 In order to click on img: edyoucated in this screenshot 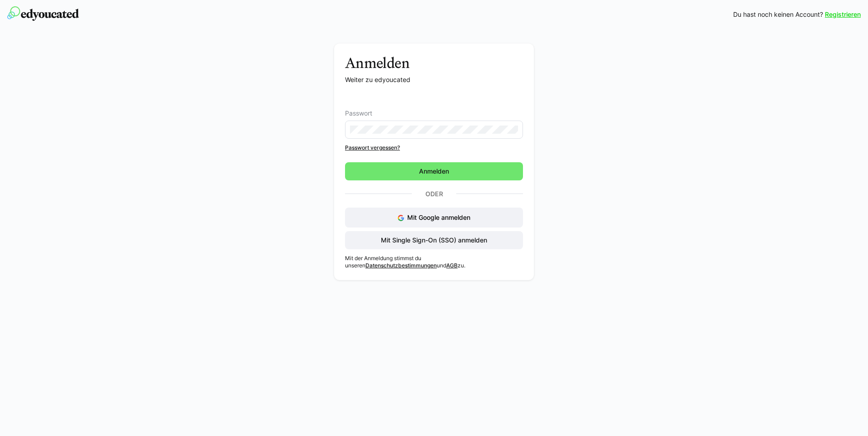, I will do `click(43, 13)`.